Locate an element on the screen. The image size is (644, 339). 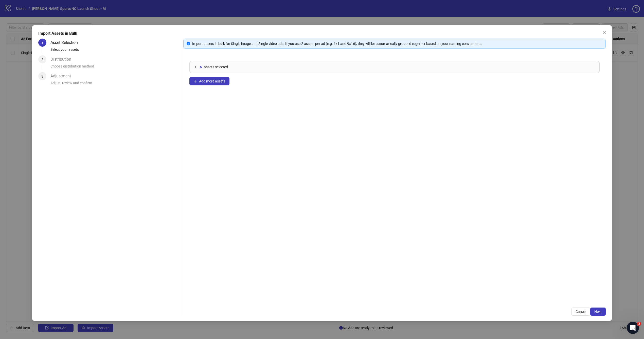
span: assets selected is located at coordinates (216, 67).